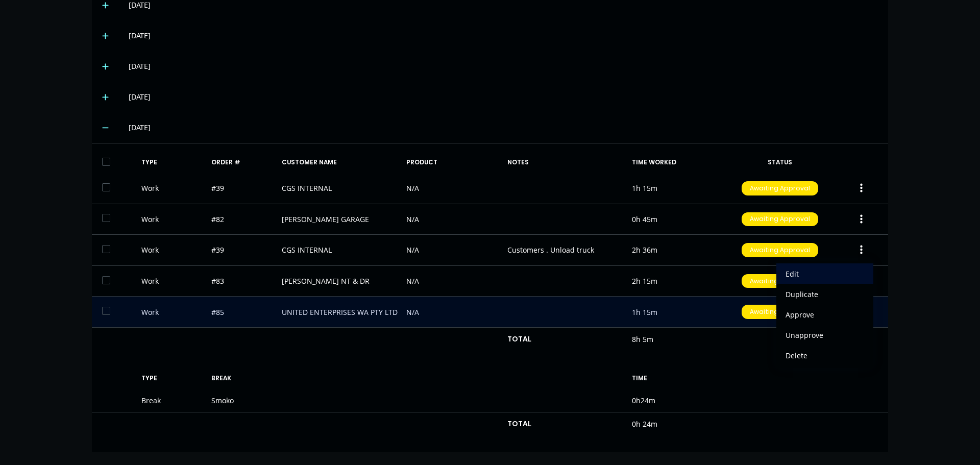 The width and height of the screenshot is (980, 465). What do you see at coordinates (825, 294) in the screenshot?
I see `div: Duplicate` at bounding box center [825, 294].